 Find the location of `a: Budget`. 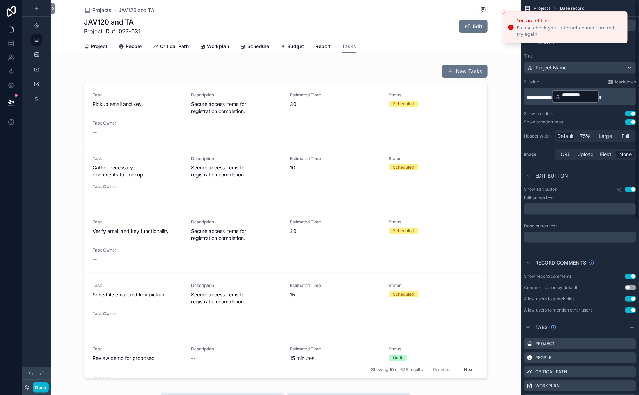

a: Budget is located at coordinates (292, 47).